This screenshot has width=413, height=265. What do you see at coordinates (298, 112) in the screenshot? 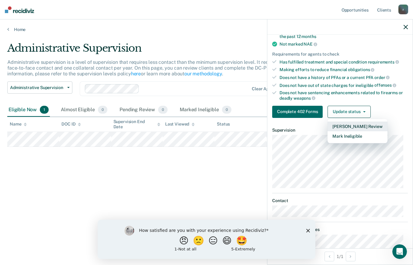
I see `a: Navigate to form link` at bounding box center [298, 112].